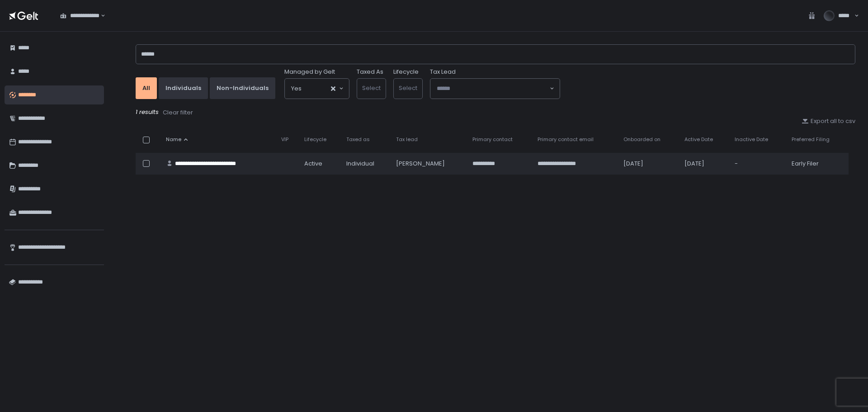 This screenshot has width=868, height=412. I want to click on span: Primary contact, so click(492, 139).